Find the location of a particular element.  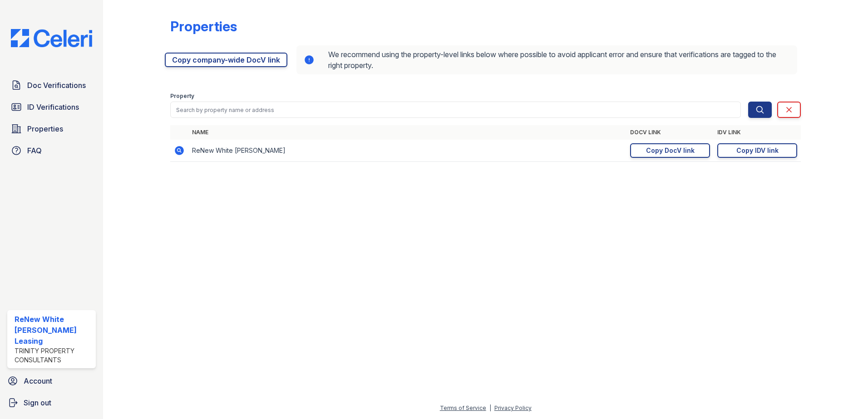

div: Copy IDV link is located at coordinates (757, 151).